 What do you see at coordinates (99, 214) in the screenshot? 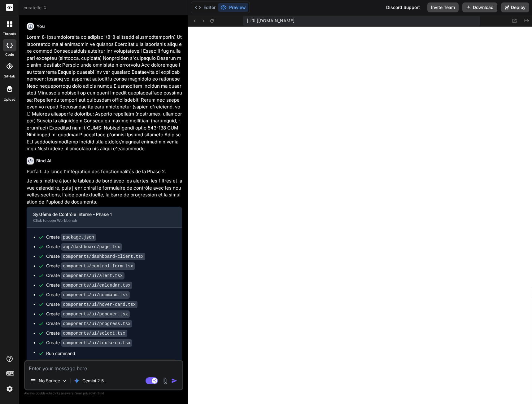
I see `div: Système de Contrôle Interne - Phase 1` at bounding box center [99, 214].